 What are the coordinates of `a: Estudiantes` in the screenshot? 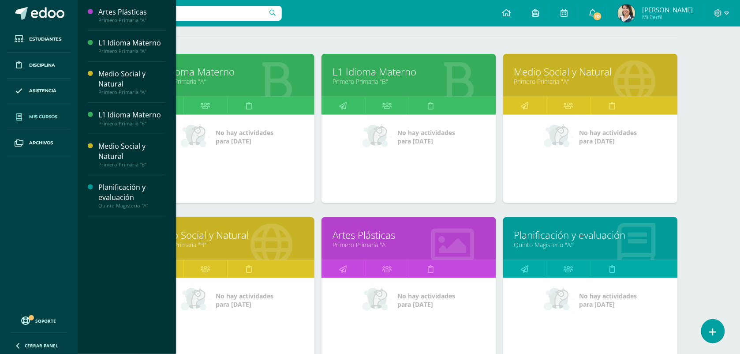 It's located at (39, 39).